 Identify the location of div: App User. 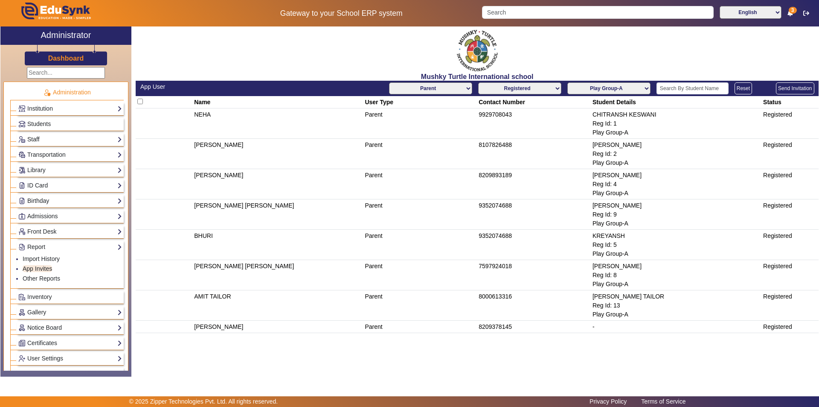
(306, 87).